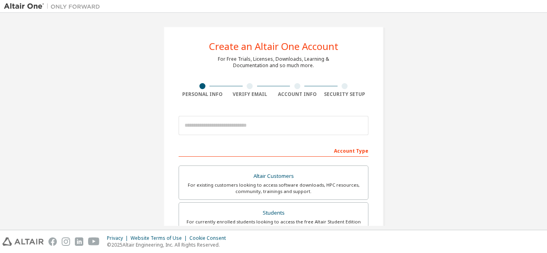 The width and height of the screenshot is (547, 253). I want to click on img: facebook.svg, so click(52, 242).